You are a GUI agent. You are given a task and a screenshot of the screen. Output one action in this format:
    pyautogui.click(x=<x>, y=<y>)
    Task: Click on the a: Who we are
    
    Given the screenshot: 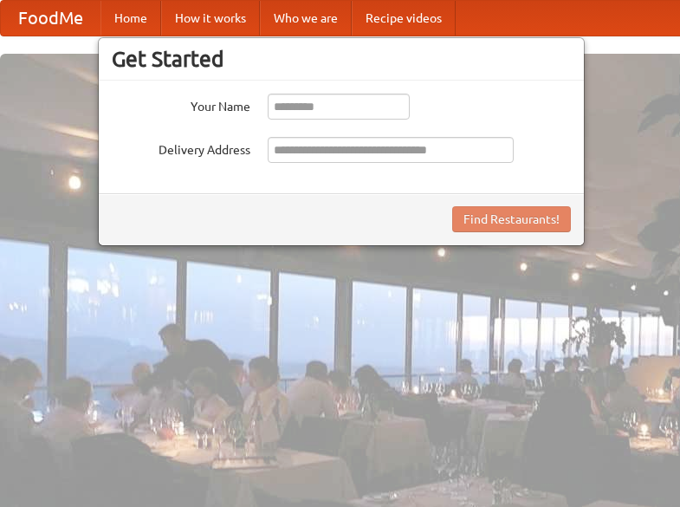 What is the action you would take?
    pyautogui.click(x=306, y=18)
    